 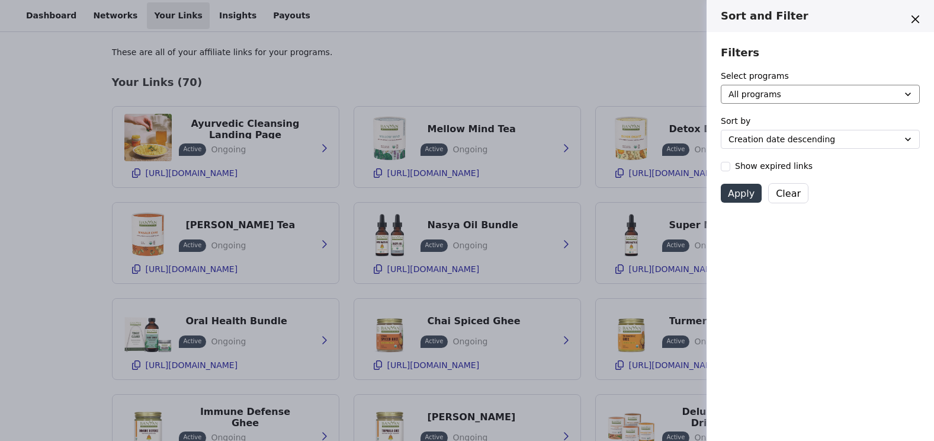 What do you see at coordinates (817, 121) in the screenshot?
I see `label: Sort by` at bounding box center [817, 121].